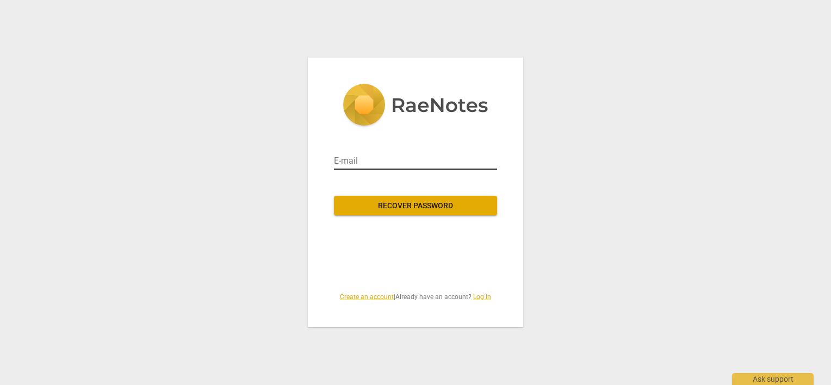 The height and width of the screenshot is (385, 831). I want to click on img: 5ac2273c67554f335776073100b6d88f.svg, so click(416, 106).